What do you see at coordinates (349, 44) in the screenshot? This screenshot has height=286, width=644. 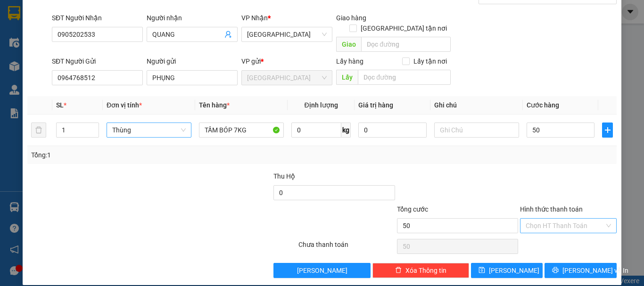 I see `span: Giao` at bounding box center [349, 44].